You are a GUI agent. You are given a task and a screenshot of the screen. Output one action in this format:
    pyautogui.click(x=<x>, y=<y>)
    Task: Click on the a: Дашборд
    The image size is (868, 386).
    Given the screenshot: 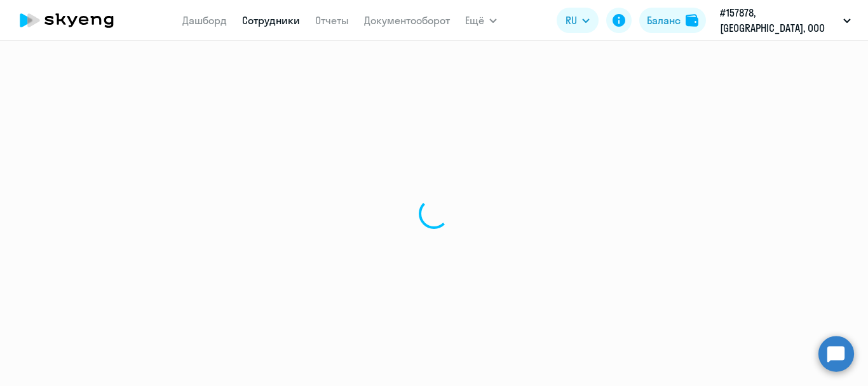 What is the action you would take?
    pyautogui.click(x=204, y=20)
    